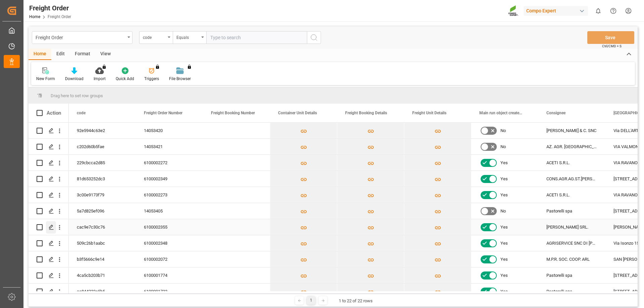  I want to click on span: Main run object created Status, so click(501, 113).